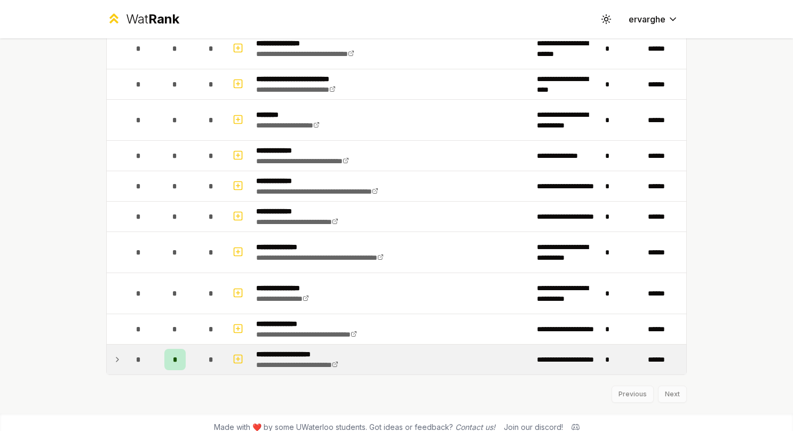 This screenshot has height=431, width=793. What do you see at coordinates (153, 19) in the screenshot?
I see `div: Wat` at bounding box center [153, 19].